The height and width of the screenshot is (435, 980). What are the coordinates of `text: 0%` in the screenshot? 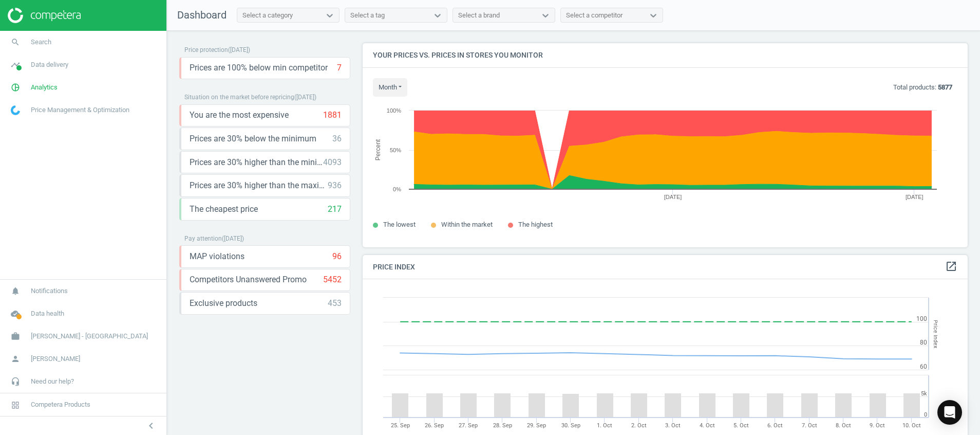 It's located at (397, 189).